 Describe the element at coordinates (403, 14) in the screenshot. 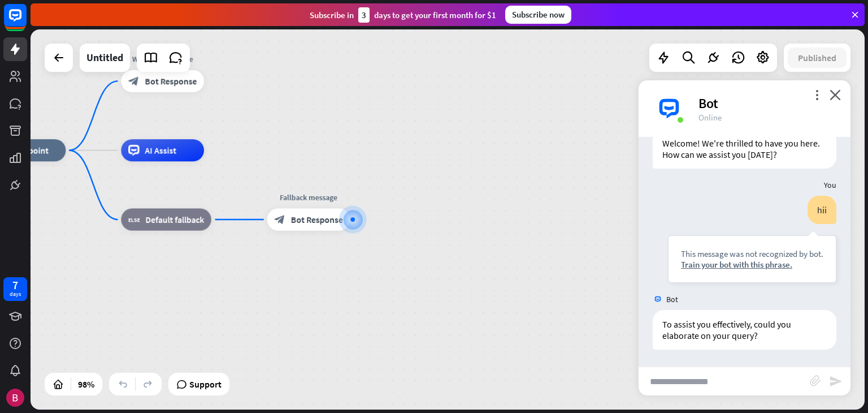

I see `div: Subscribe in days to get your first month for $1` at that location.